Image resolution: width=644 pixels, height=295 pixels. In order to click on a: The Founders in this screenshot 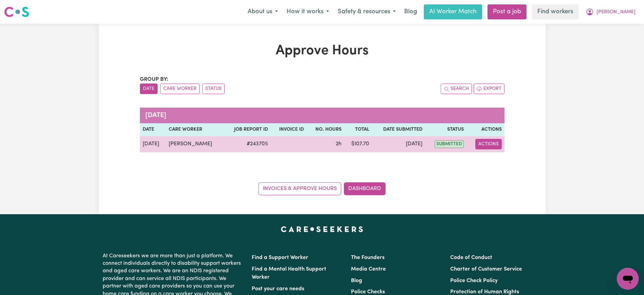, I will do `click(368, 257)`.